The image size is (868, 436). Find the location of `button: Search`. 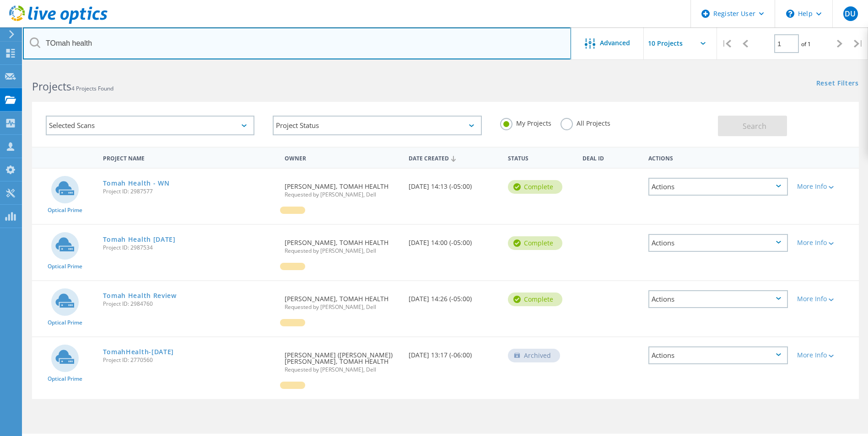

button: Search is located at coordinates (752, 126).